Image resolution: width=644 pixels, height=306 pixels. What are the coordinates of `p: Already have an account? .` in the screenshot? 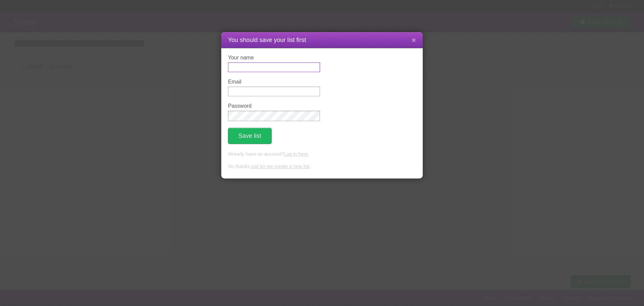 It's located at (322, 154).